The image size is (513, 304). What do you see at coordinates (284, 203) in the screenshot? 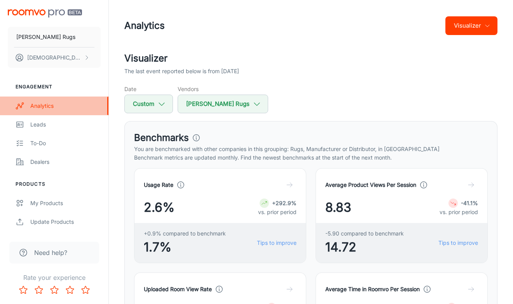
I see `strong: +292.9%` at bounding box center [284, 203].